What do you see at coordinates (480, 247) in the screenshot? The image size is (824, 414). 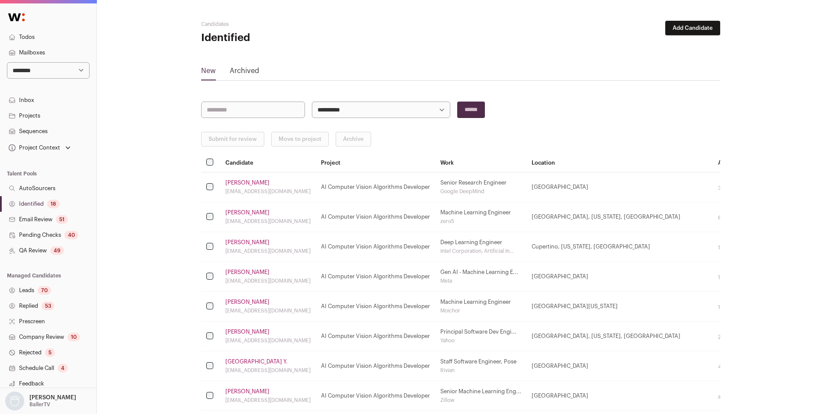 I see `td: Deep Learning Engineer` at bounding box center [480, 247].